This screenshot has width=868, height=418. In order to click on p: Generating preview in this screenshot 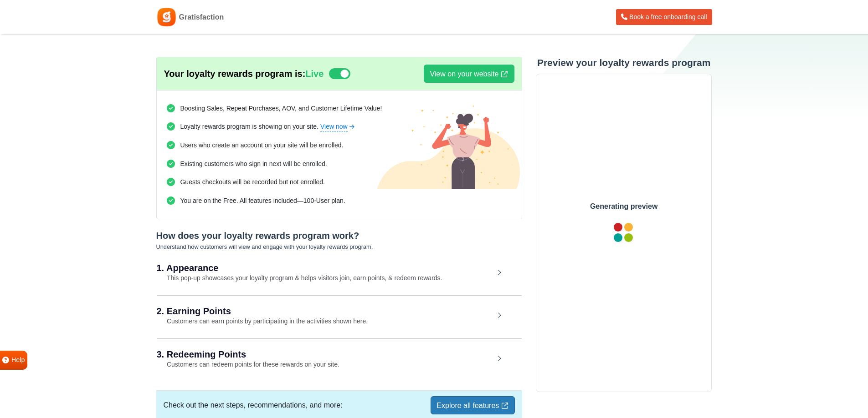, I will do `click(624, 206)`.